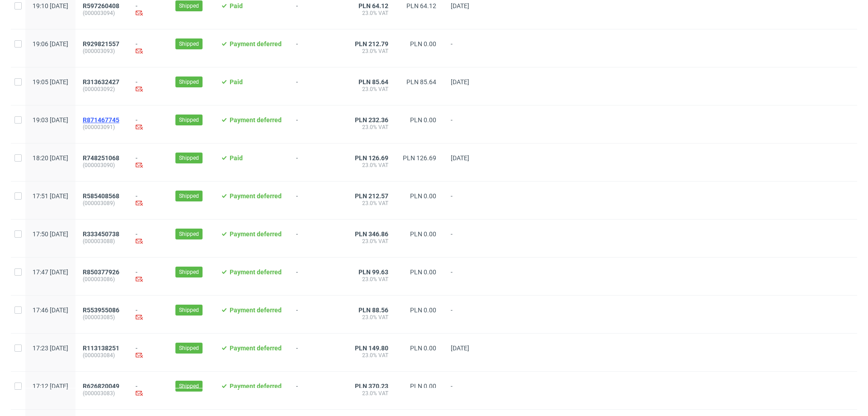  I want to click on a: R585408568, so click(102, 196).